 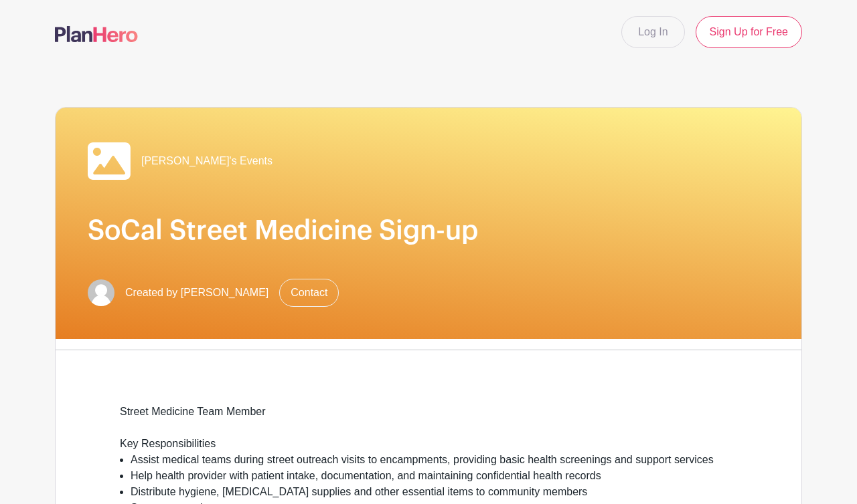 I want to click on a: Sign Up for Free, so click(x=748, y=32).